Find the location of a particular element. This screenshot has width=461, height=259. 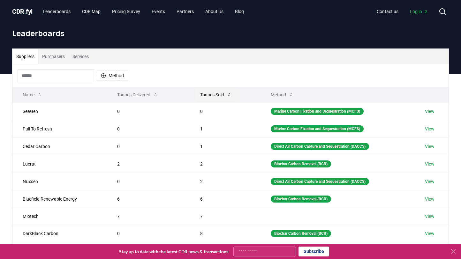

td: Bluefield Renewable Energy is located at coordinates (60, 199).